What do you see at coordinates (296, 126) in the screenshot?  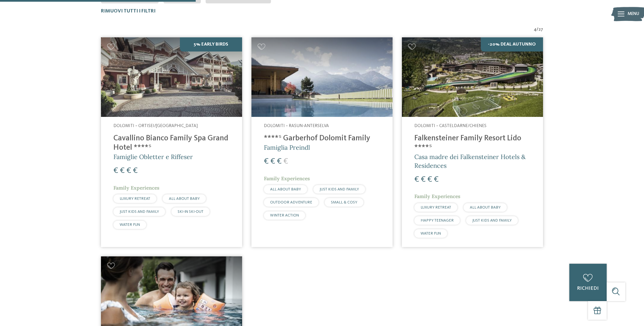 I see `span: Dolomiti – Rasun-Anterselva` at bounding box center [296, 126].